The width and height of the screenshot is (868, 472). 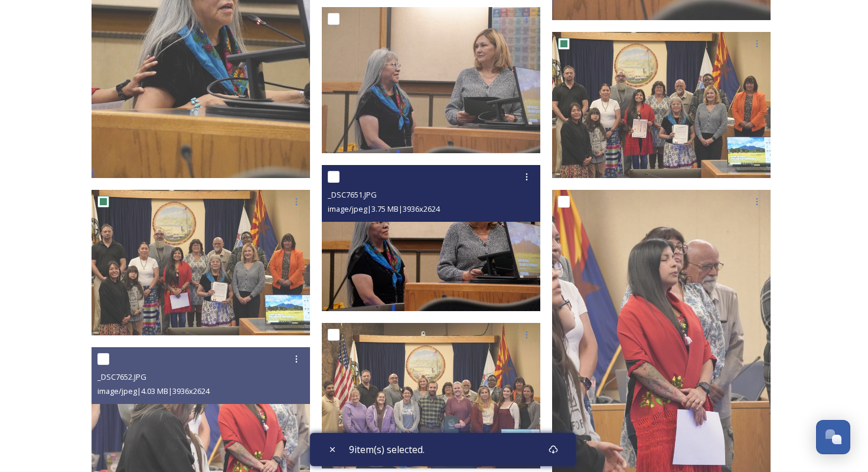 I want to click on img: _DSC7666.JPG, so click(x=201, y=263).